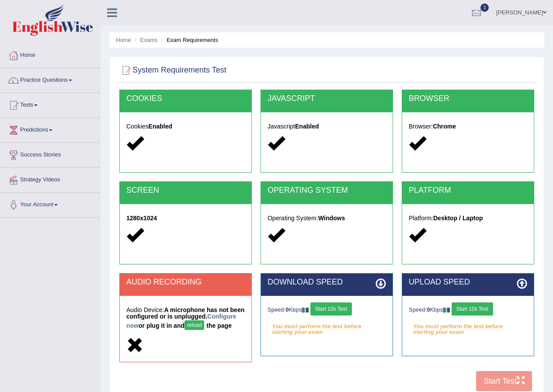  What do you see at coordinates (194, 325) in the screenshot?
I see `button: reload` at bounding box center [194, 325].